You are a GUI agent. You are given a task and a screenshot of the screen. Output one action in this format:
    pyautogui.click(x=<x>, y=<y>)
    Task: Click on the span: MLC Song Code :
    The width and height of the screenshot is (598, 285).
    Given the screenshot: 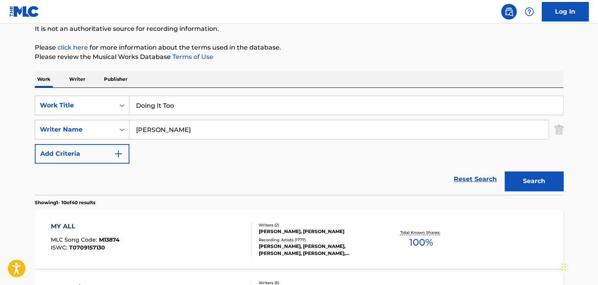 What is the action you would take?
    pyautogui.click(x=75, y=240)
    